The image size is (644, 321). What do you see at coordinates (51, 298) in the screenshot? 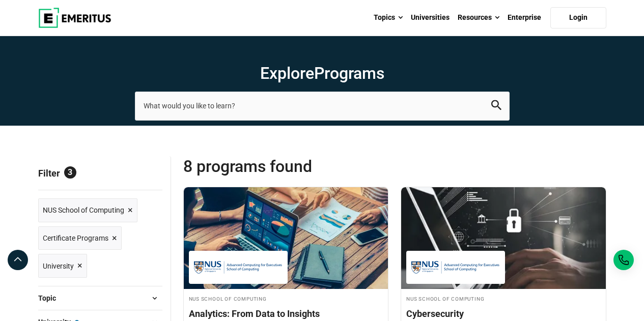
I see `span: Topic` at bounding box center [51, 298].